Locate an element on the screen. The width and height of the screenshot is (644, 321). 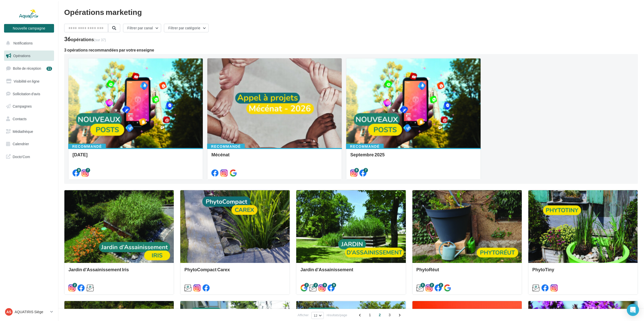
a: Campagnes is located at coordinates (29, 107).